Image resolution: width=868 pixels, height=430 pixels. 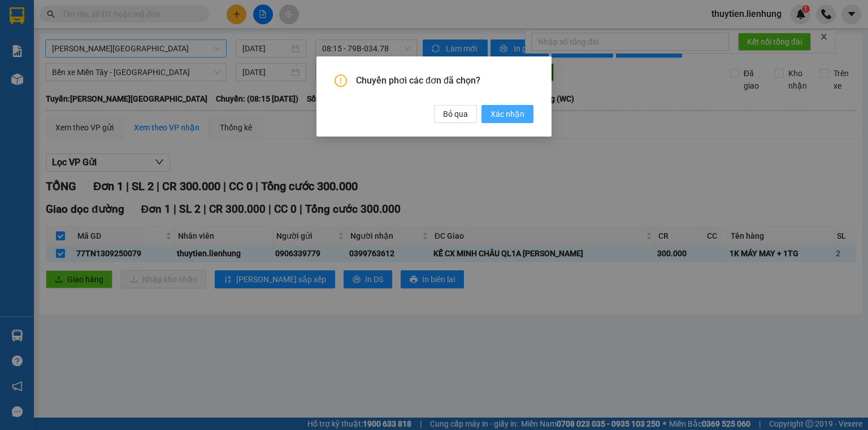 What do you see at coordinates (445, 81) in the screenshot?
I see `span: Chuyển phơi các đơn đã chọn?` at bounding box center [445, 81].